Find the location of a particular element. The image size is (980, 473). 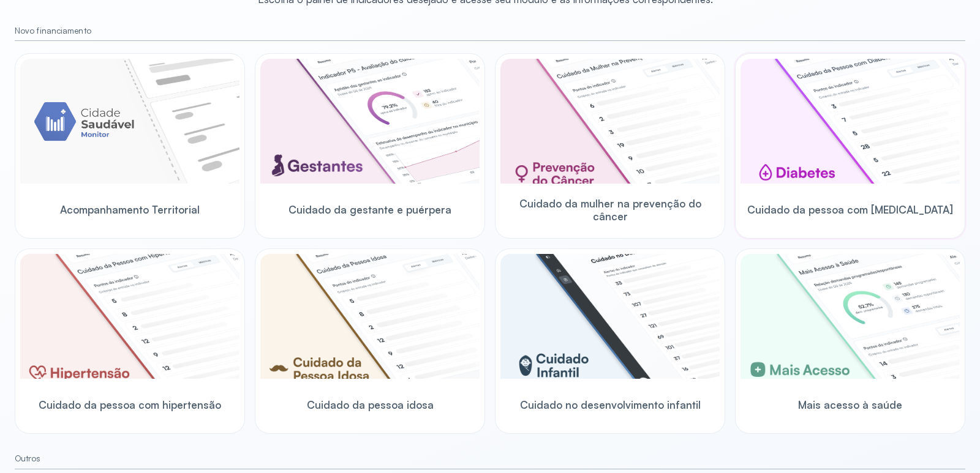

span: Cuidado no desenvolvimento infantil is located at coordinates (611, 405).